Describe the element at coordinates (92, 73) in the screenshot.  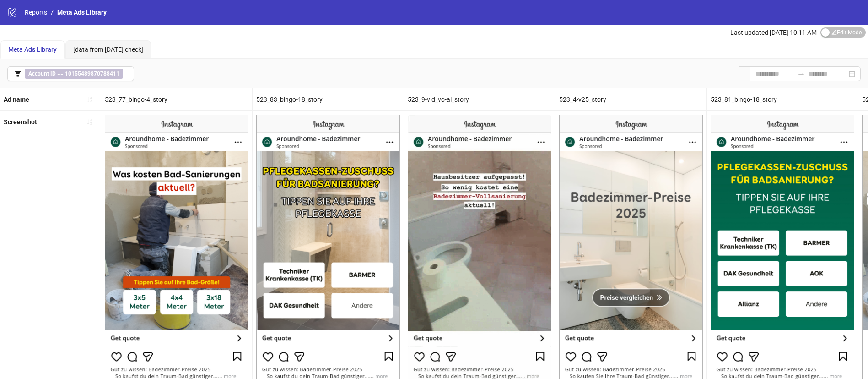
I see `b: 10155489870788411` at that location.